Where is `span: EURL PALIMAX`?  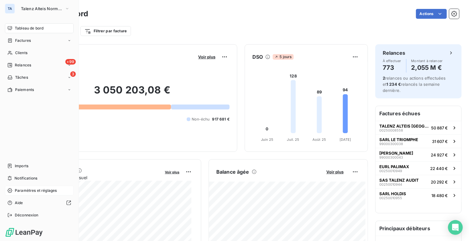
span: EURL PALIMAX is located at coordinates (394, 167).